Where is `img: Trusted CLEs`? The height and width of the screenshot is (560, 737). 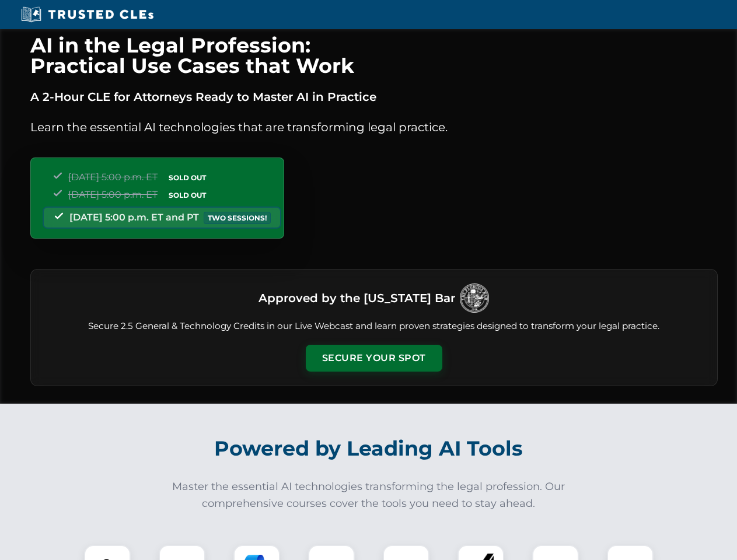
img: Trusted CLEs is located at coordinates (87, 14).